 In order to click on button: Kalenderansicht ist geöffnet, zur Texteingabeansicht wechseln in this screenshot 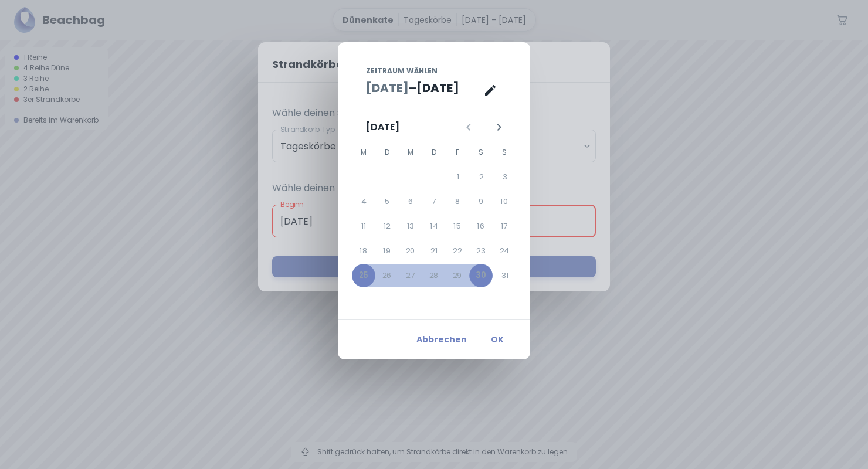, I will do `click(491, 90)`.